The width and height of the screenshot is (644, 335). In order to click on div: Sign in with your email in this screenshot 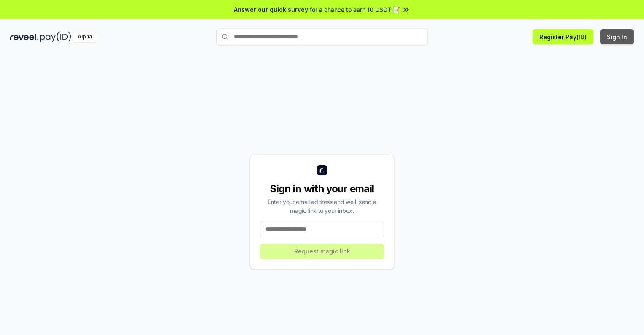, I will do `click(322, 189)`.